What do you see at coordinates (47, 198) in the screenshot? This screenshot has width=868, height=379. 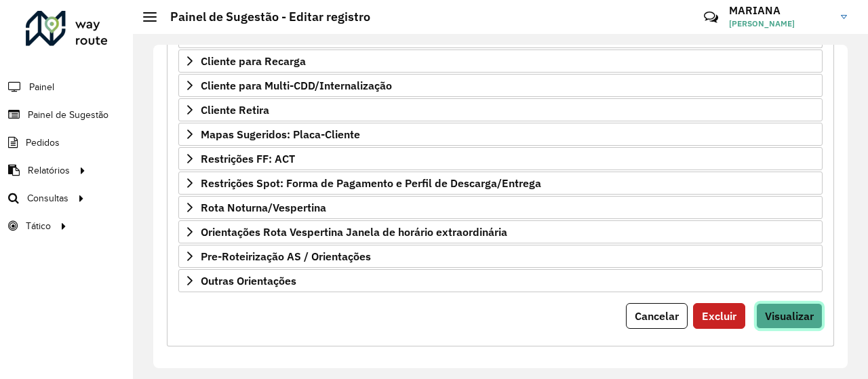 I see `span: Consultas` at bounding box center [47, 198].